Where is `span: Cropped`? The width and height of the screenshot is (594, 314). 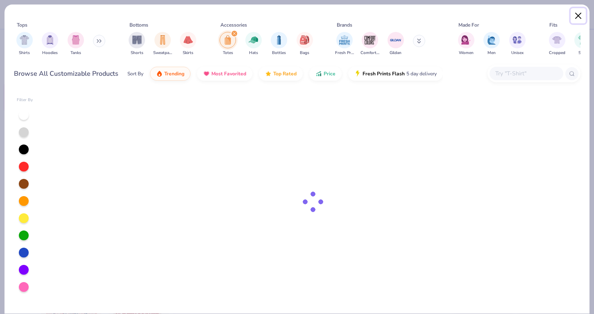 span: Cropped is located at coordinates (557, 53).